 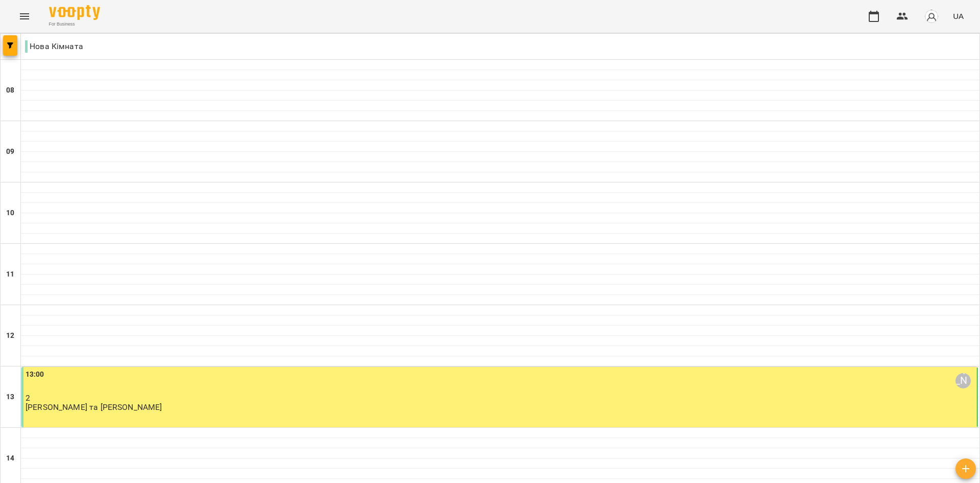 I want to click on button: Menu, so click(x=24, y=16).